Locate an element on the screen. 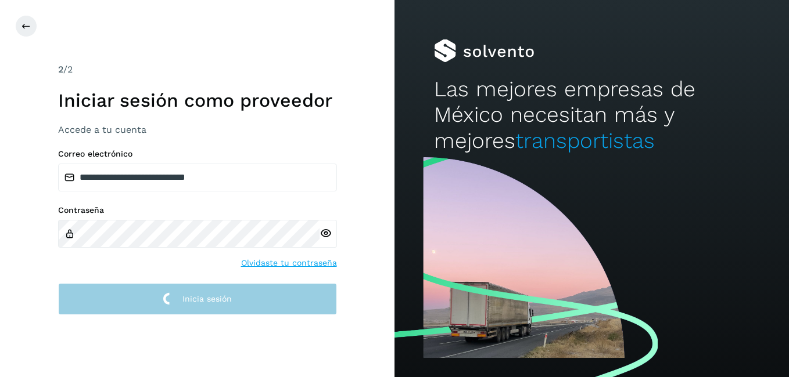  label: Contraseña is located at coordinates (197, 210).